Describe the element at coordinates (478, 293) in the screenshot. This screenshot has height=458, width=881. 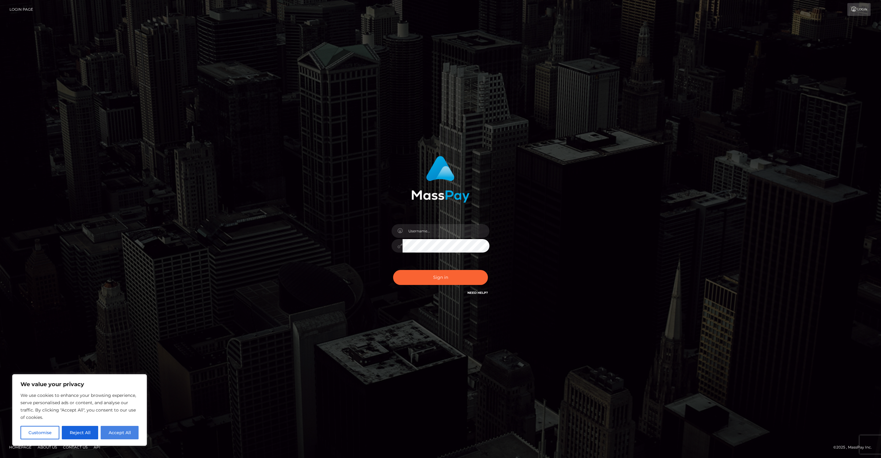
I see `a: Need Help?` at that location.